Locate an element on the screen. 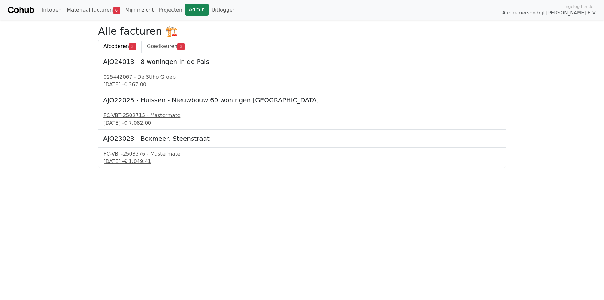 The width and height of the screenshot is (604, 300). span: Afcoderen is located at coordinates (116, 46).